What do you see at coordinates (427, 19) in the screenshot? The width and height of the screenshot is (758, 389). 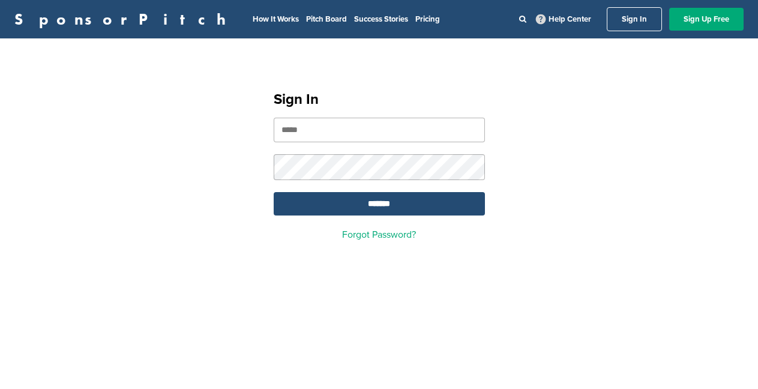 I see `a: Pricing` at bounding box center [427, 19].